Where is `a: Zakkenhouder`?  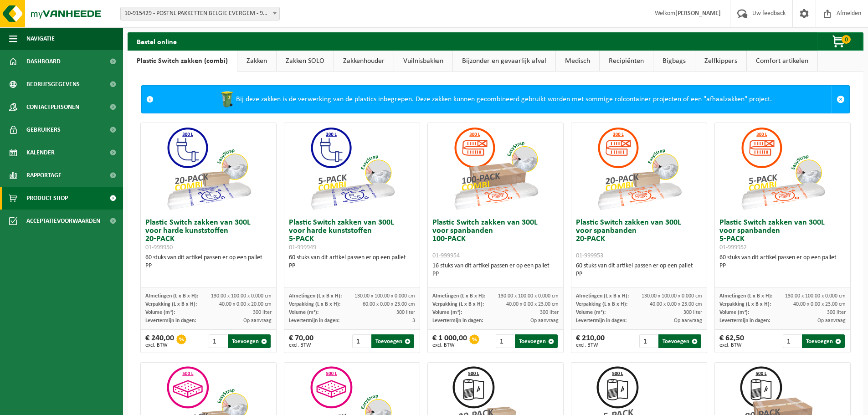 a: Zakkenhouder is located at coordinates (364, 61).